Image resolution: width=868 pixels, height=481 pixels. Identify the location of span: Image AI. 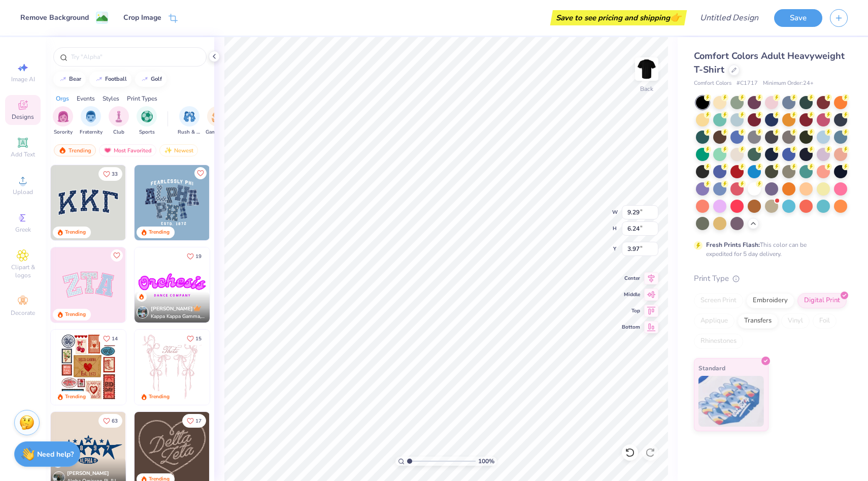
(23, 79).